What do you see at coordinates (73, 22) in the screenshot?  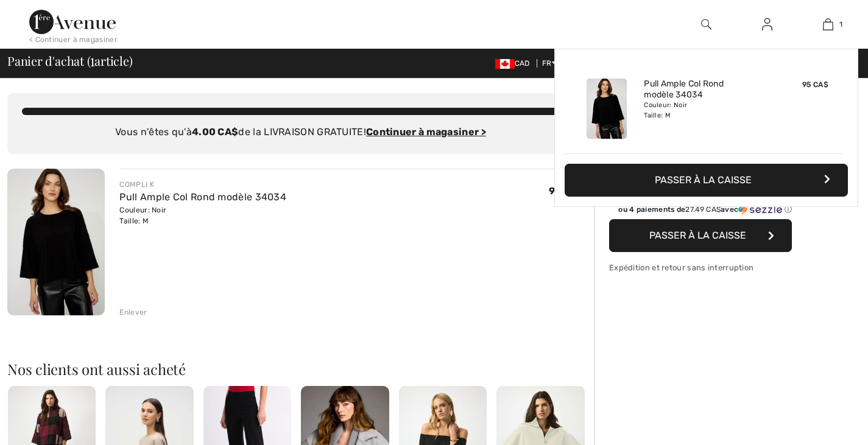 I see `img: 1ère Avenue` at bounding box center [73, 22].